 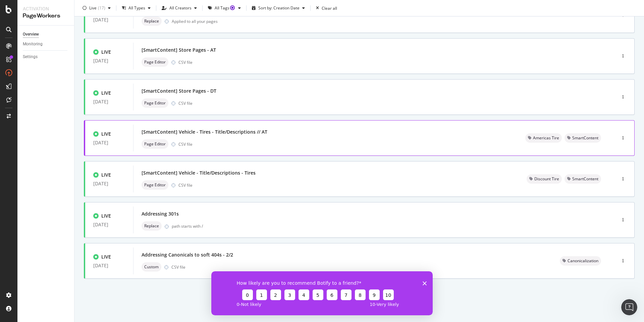 What do you see at coordinates (160, 214) in the screenshot?
I see `div: Addressing 301s` at bounding box center [160, 214].